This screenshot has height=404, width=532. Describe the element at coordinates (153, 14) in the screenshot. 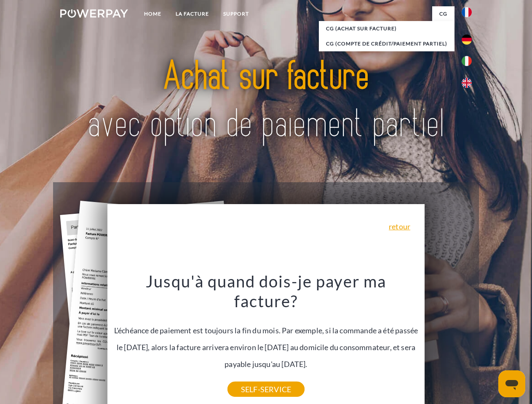

I see `a: Home` at that location.